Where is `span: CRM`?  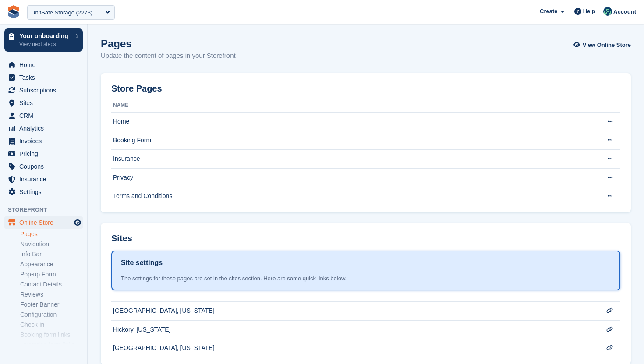 span: CRM is located at coordinates (46, 116).